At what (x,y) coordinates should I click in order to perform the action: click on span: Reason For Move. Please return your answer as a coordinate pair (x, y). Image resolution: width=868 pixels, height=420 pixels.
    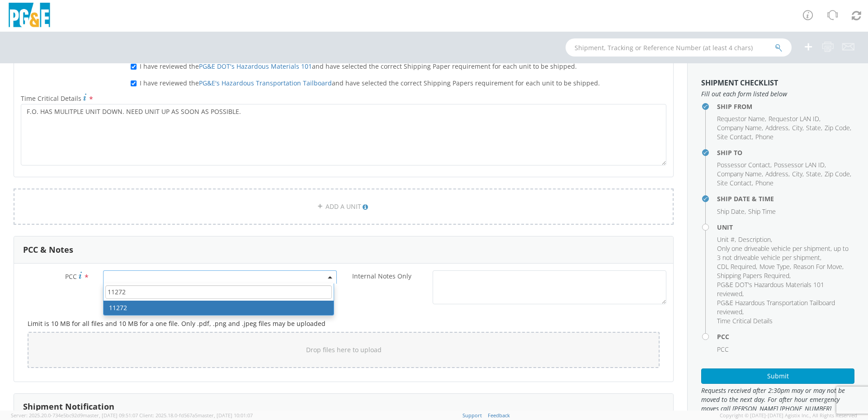
    Looking at the image, I should click on (818, 266).